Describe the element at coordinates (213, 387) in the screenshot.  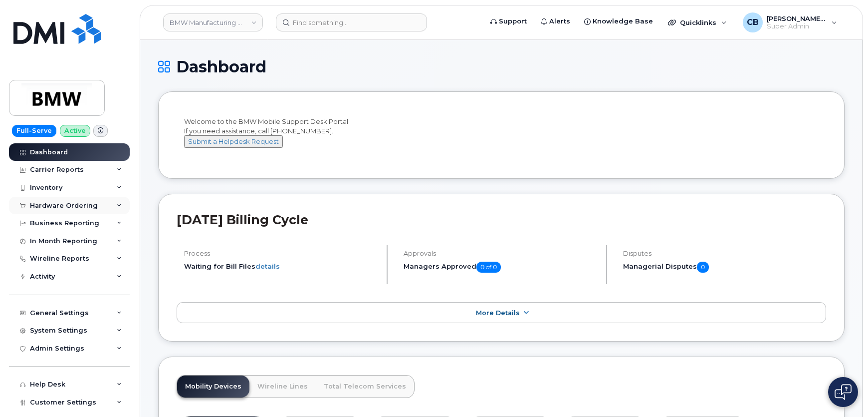
I see `a: Mobility Devices` at that location.